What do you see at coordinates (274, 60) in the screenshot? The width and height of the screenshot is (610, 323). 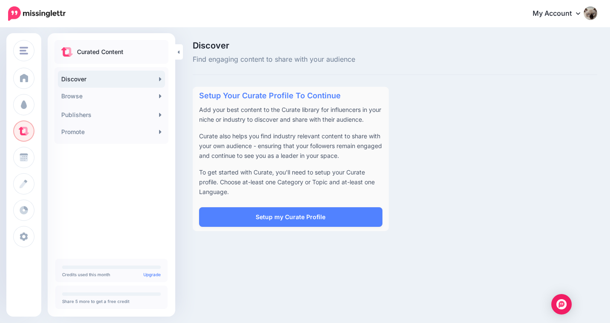 I see `span: Find engaging content to share with your audience` at bounding box center [274, 60].